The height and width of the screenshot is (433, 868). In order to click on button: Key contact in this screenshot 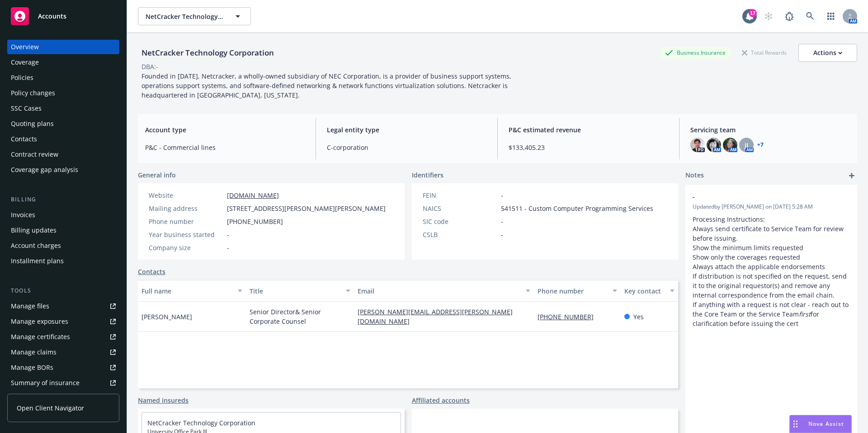, I will do `click(649, 291)`.